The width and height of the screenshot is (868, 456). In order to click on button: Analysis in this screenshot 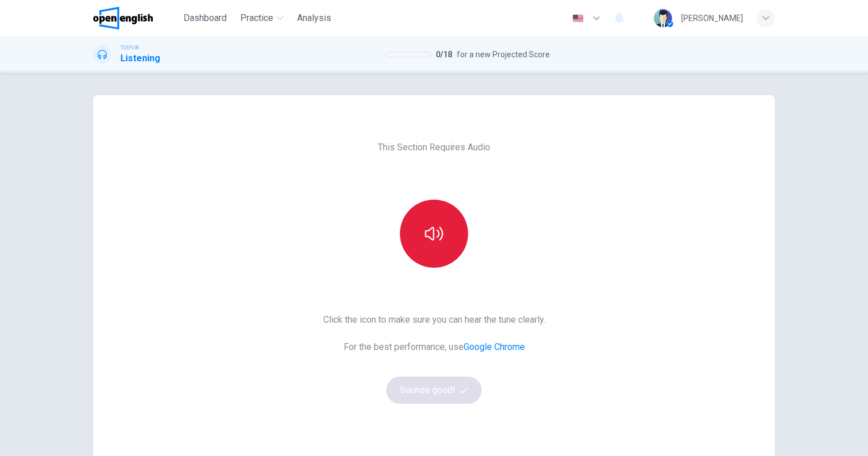, I will do `click(314, 18)`.